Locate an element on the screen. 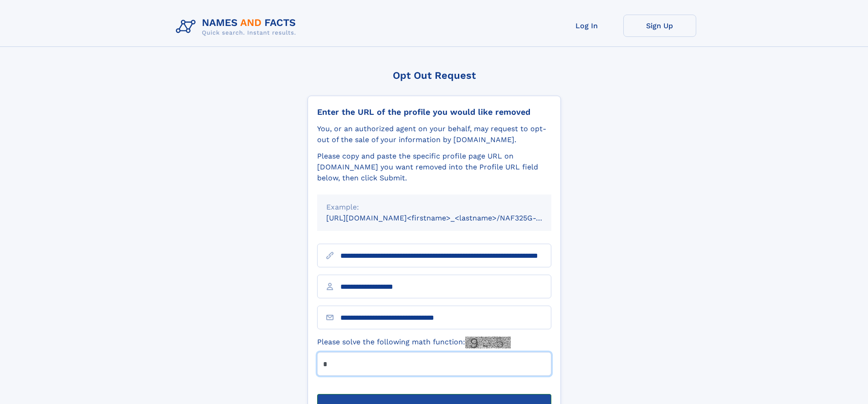 This screenshot has width=868, height=404. div: You, or an authorized agent on your behalf, may request to opt-out of the sale of your informatio... is located at coordinates (434, 135).